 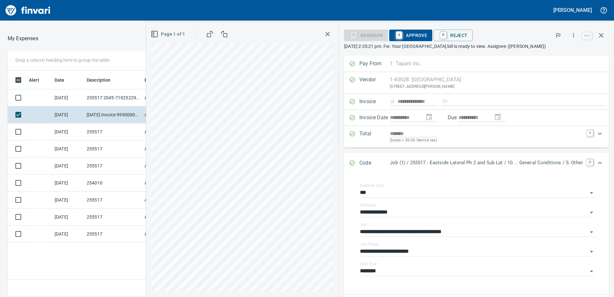 What do you see at coordinates (369, 244) in the screenshot?
I see `label: Job Phase` at bounding box center [369, 244].